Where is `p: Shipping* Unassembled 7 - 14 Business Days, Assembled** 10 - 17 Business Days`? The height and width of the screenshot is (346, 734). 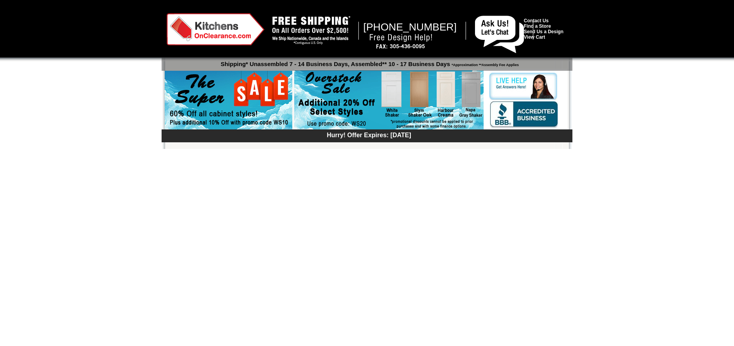
p: Shipping* Unassembled 7 - 14 Business Days, Assembled** 10 - 17 Business Days is located at coordinates (369, 62).